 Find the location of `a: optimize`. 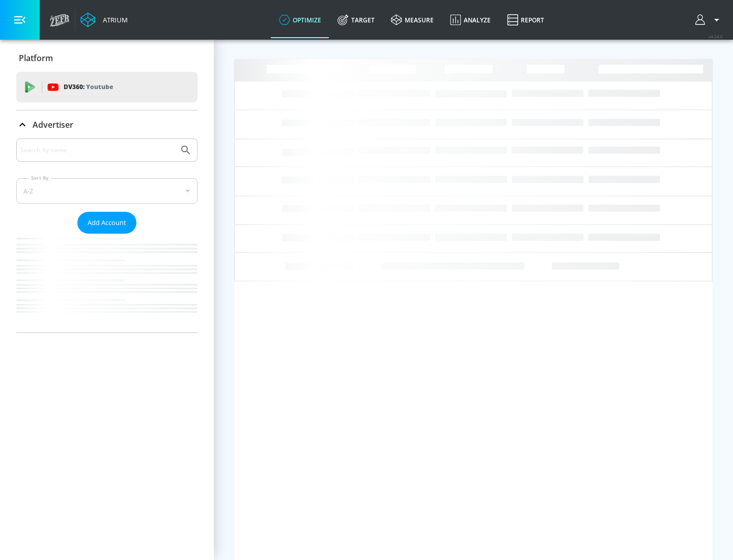

a: optimize is located at coordinates (300, 20).